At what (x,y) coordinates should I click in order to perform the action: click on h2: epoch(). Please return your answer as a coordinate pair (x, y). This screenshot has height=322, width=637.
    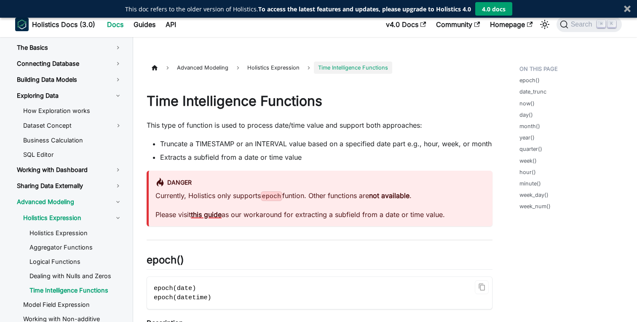
    Looking at the image, I should click on (319, 262).